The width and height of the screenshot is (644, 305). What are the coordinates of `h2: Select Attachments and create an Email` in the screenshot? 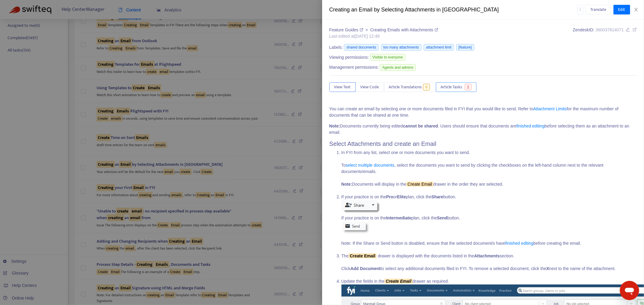 It's located at (483, 144).